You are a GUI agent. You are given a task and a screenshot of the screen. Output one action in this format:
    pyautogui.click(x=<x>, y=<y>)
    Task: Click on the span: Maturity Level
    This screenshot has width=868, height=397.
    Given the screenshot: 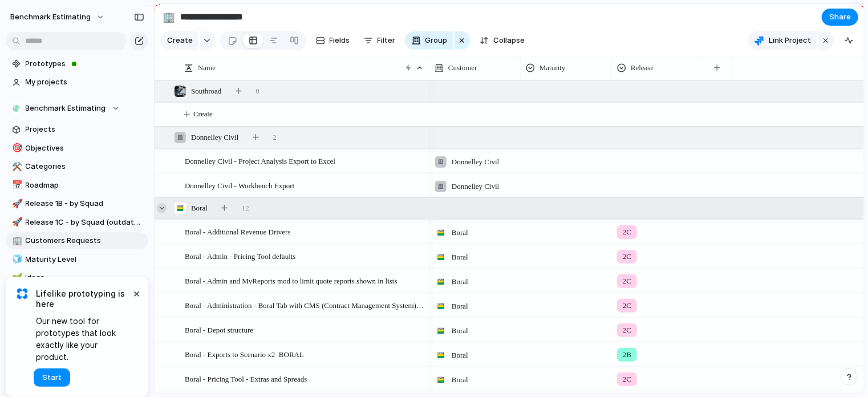 What is the action you would take?
    pyautogui.click(x=85, y=259)
    